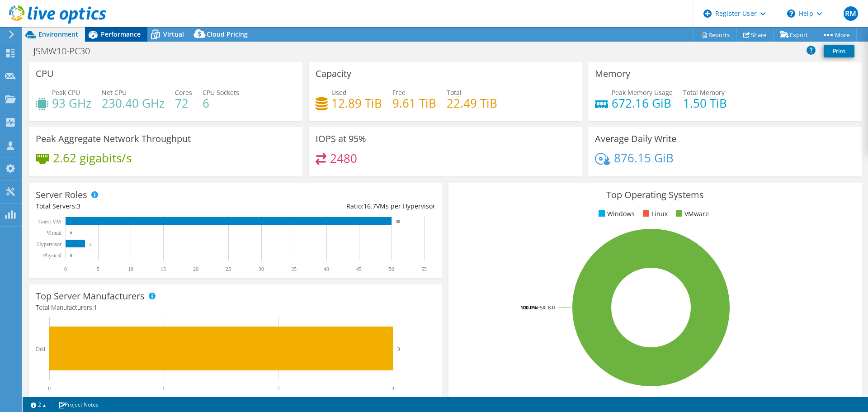 This screenshot has height=412, width=868. I want to click on a: Share, so click(756, 34).